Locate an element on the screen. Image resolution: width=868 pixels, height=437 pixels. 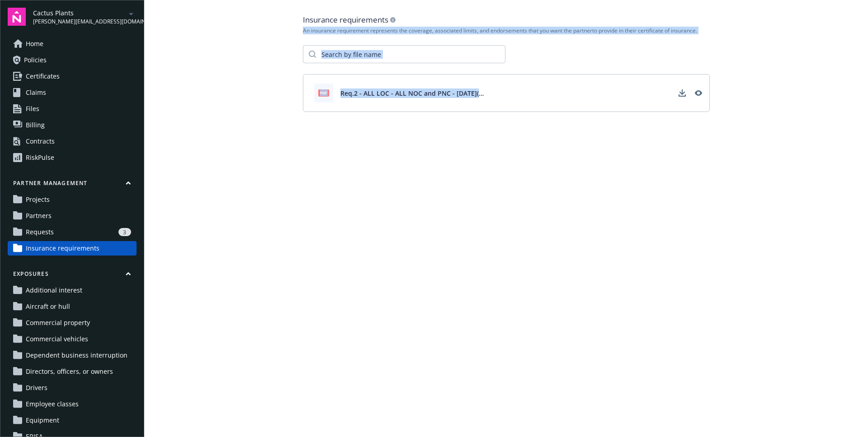
a: Drivers is located at coordinates (72, 388).